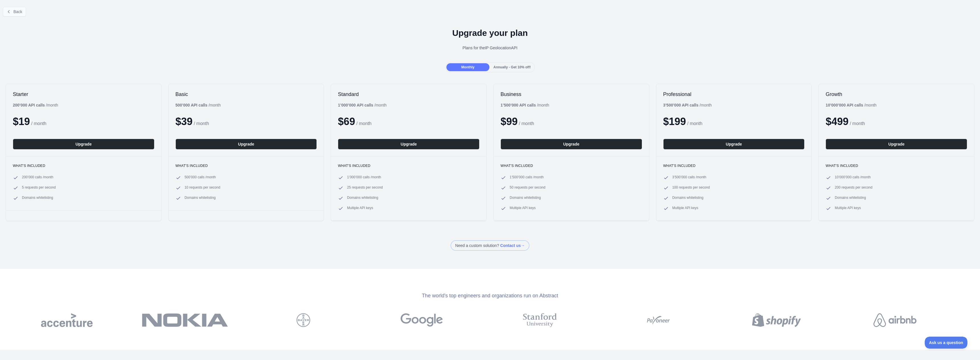  I want to click on h2: Standard, so click(408, 94).